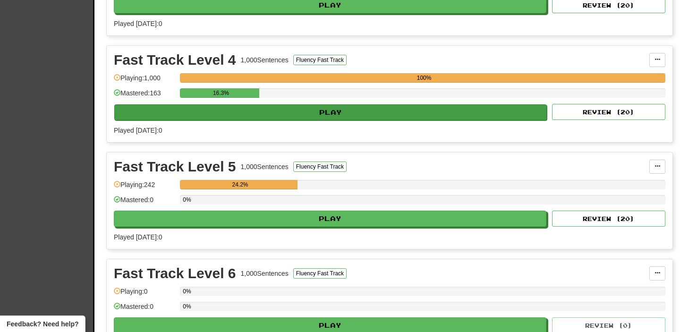 The height and width of the screenshot is (332, 680). I want to click on span: Open feedback widget, so click(42, 324).